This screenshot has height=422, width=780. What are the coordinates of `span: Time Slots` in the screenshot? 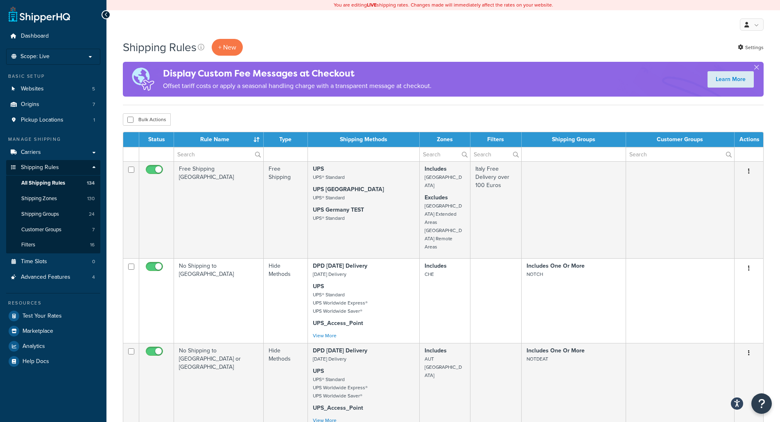 It's located at (34, 261).